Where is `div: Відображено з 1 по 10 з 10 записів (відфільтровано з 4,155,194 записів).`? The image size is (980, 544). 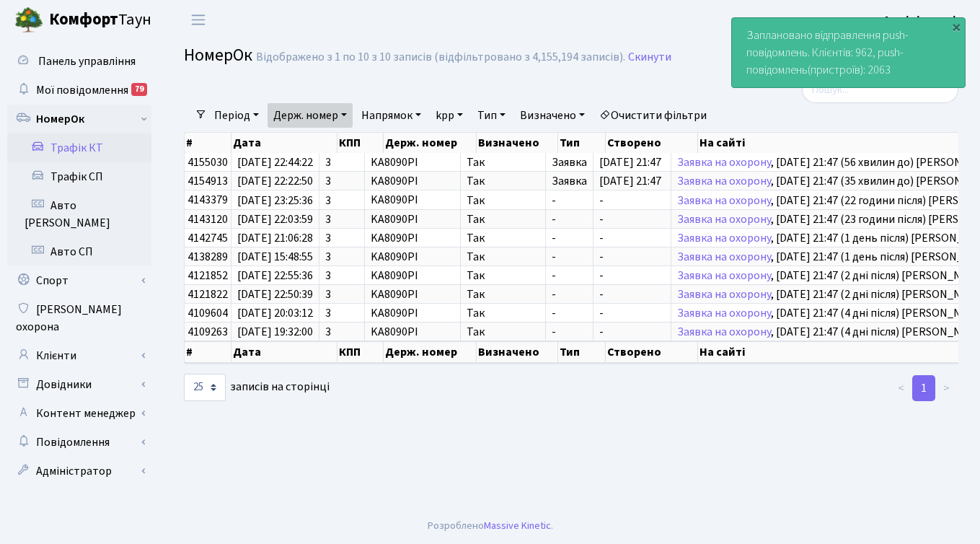 div: Відображено з 1 по 10 з 10 записів (відфільтровано з 4,155,194 записів). is located at coordinates (441, 57).